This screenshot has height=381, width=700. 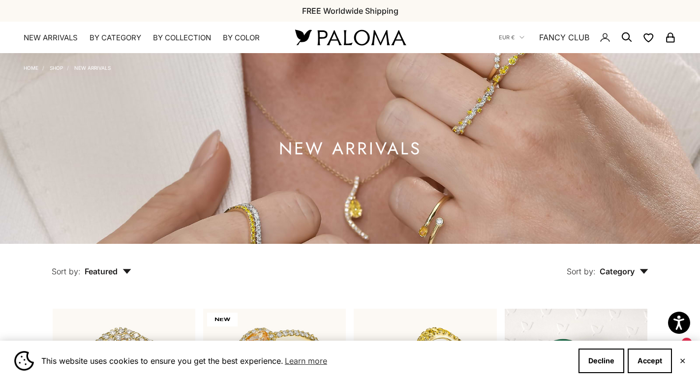 I want to click on button: Close, so click(x=682, y=361).